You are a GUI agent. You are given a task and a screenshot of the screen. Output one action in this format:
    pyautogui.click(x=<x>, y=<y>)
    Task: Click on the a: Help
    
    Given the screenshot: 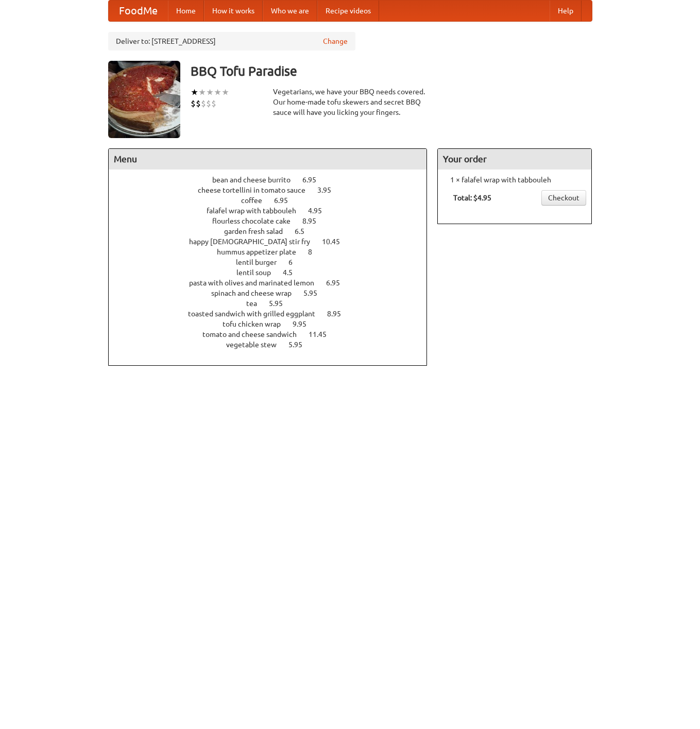 What is the action you would take?
    pyautogui.click(x=566, y=10)
    